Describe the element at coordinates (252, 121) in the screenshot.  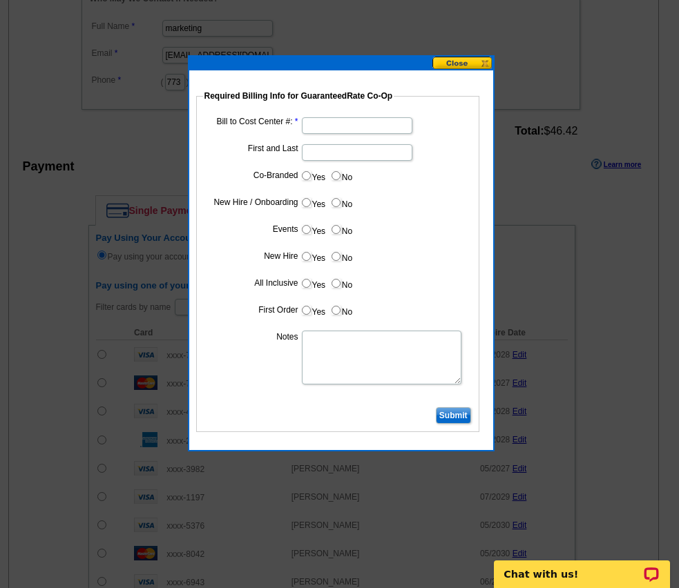
I see `label: Bill to Cost Center #:` at that location.